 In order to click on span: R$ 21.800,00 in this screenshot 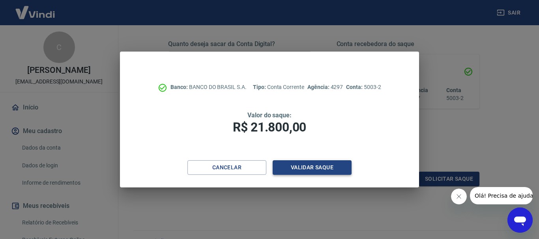, I will do `click(269, 127)`.